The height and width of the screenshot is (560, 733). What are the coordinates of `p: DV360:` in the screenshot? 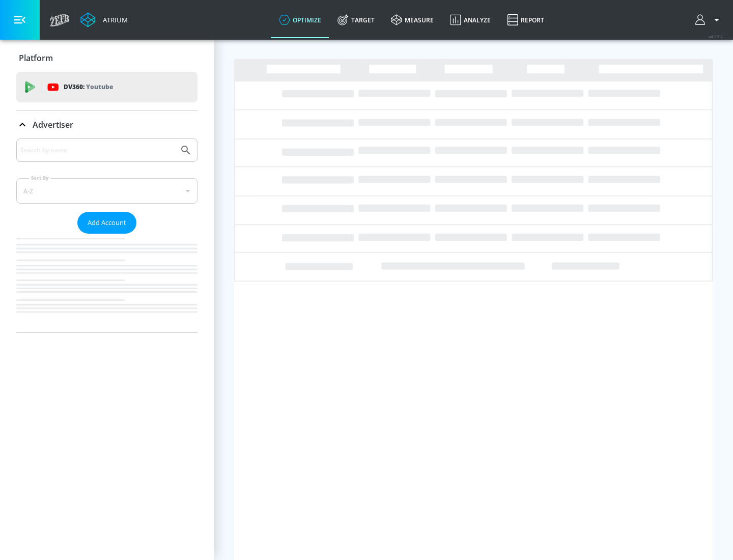 It's located at (88, 87).